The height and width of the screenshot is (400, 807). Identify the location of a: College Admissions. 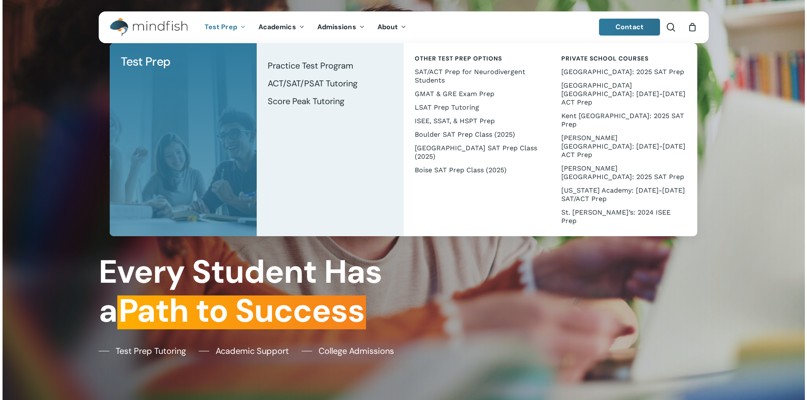
(348, 351).